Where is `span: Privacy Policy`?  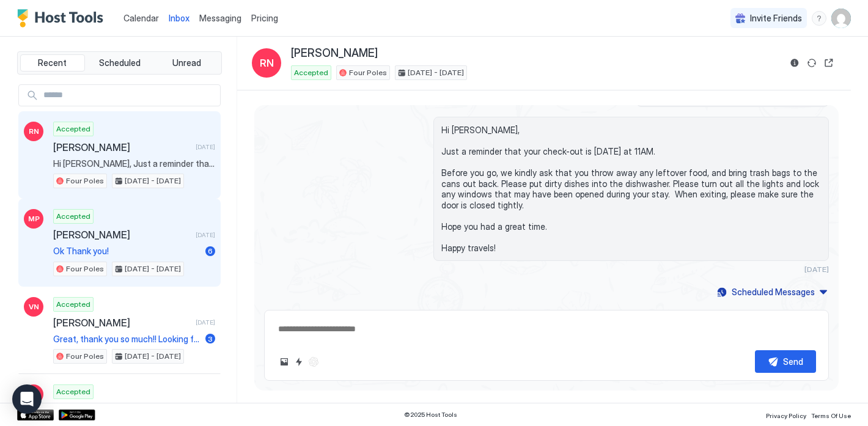 span: Privacy Policy is located at coordinates (786, 416).